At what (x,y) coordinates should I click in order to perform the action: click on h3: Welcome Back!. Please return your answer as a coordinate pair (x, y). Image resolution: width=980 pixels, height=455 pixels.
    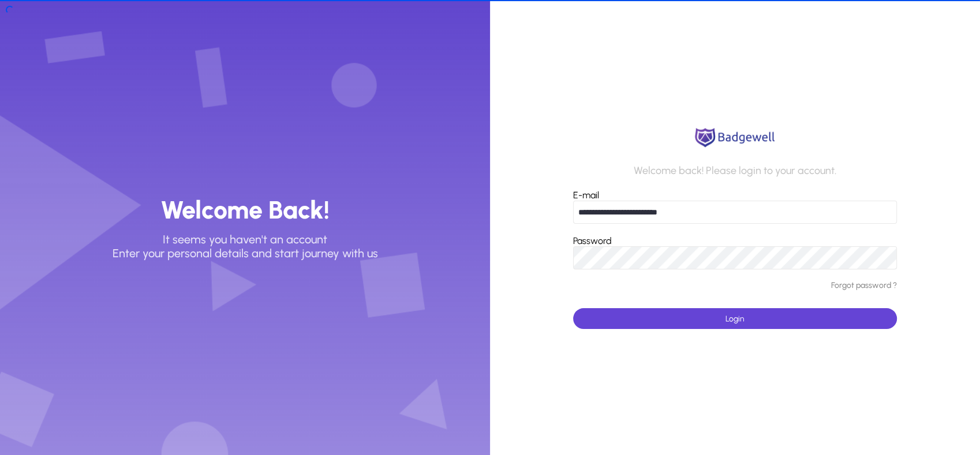
    Looking at the image, I should click on (245, 210).